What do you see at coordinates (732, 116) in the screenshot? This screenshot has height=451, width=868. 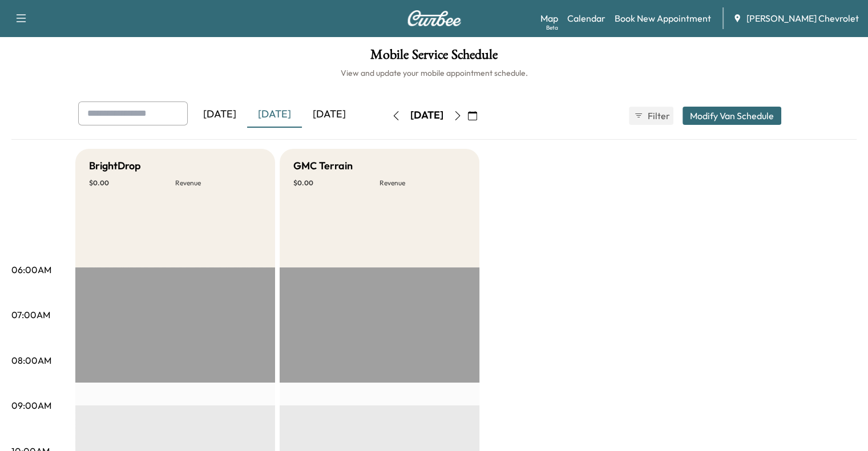 I see `button: Modify Van Schedule` at bounding box center [732, 116].